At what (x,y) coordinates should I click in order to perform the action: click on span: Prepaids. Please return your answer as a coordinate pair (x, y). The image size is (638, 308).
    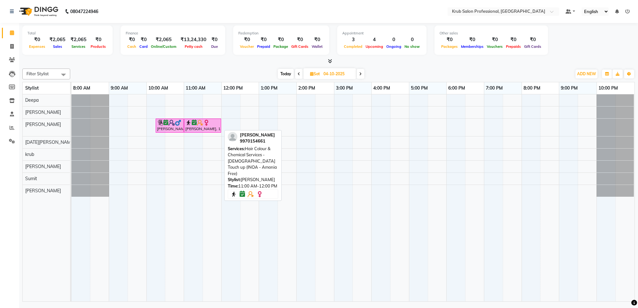
    Looking at the image, I should click on (514, 47).